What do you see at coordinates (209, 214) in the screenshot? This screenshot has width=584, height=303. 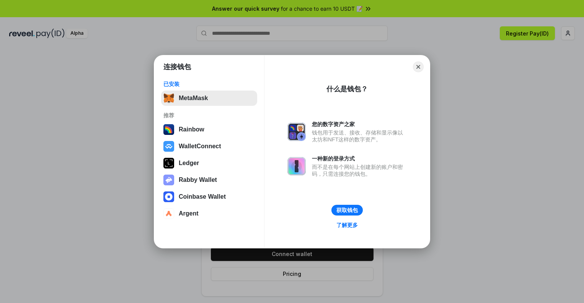 I see `button: Argent` at bounding box center [209, 214].